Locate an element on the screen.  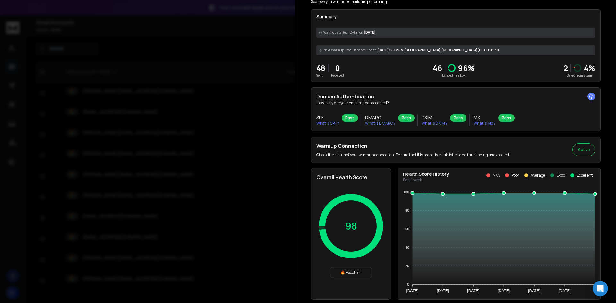
p: Saved from Spam is located at coordinates (579, 75).